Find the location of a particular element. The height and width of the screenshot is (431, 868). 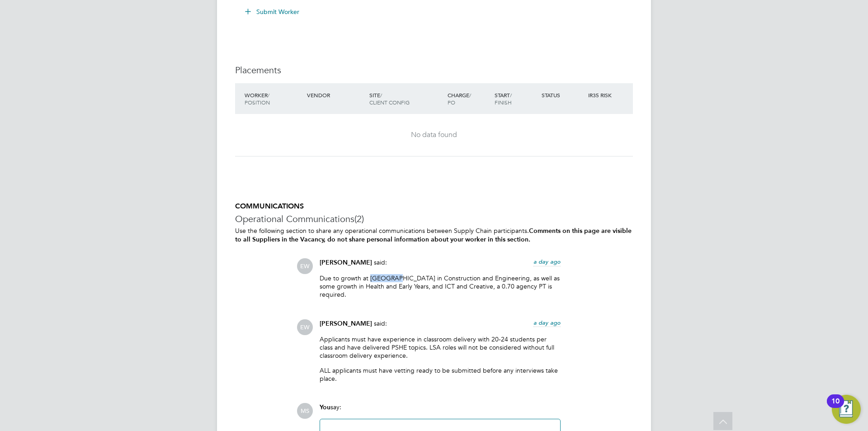

span: / Position is located at coordinates (257, 99).